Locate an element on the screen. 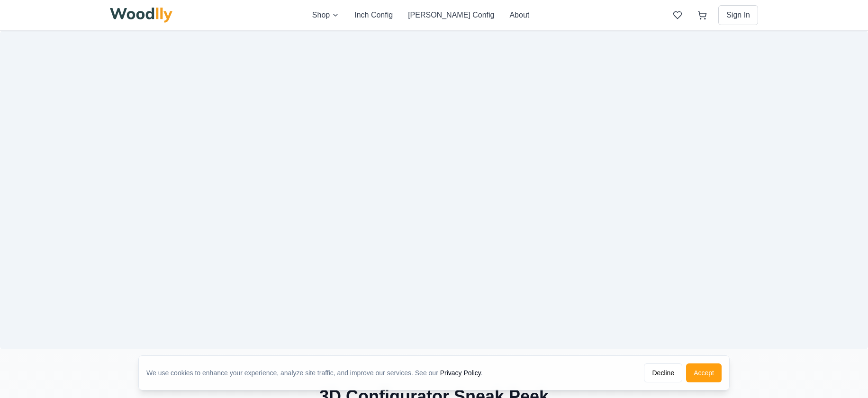  button: Inch Config is located at coordinates (374, 15).